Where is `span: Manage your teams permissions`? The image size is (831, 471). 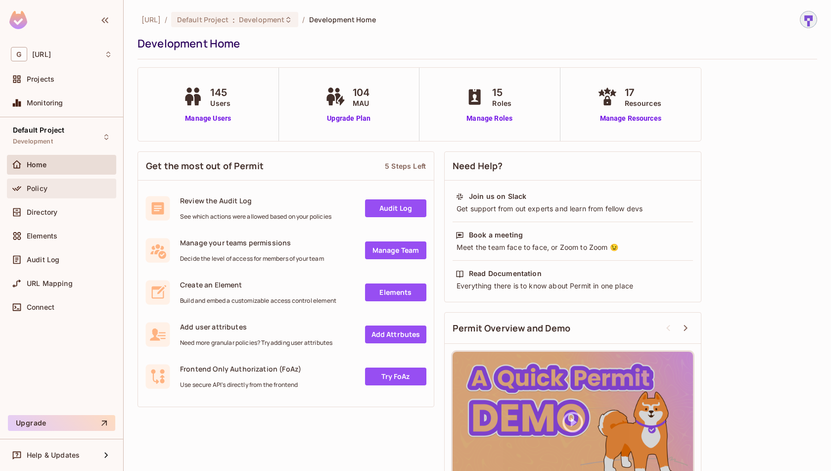 span: Manage your teams permissions is located at coordinates (252, 242).